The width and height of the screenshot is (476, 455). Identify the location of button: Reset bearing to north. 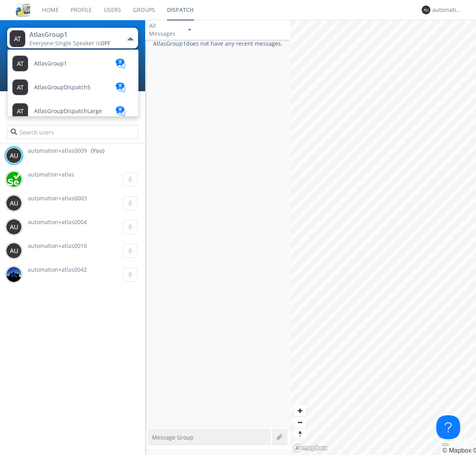
(300, 433).